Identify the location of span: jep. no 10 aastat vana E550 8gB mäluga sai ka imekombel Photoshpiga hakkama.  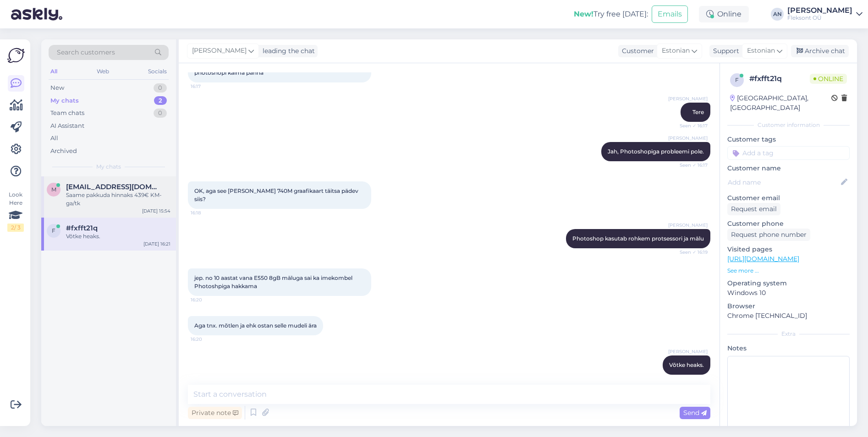
(274, 282).